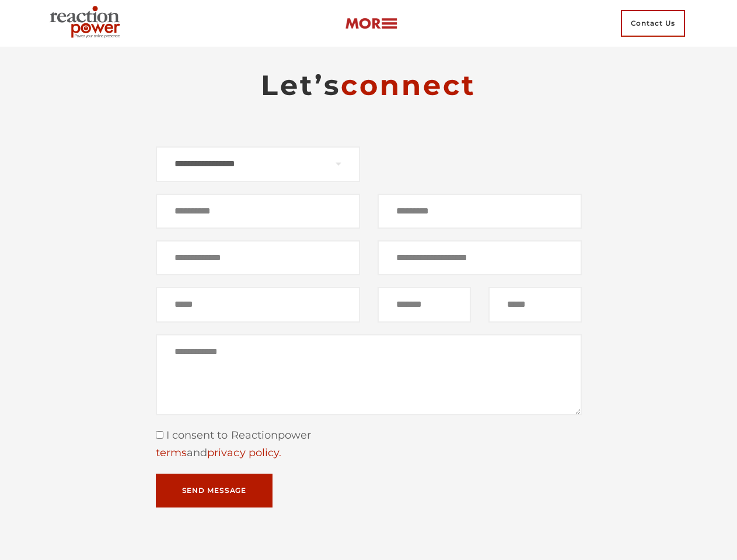 Image resolution: width=737 pixels, height=560 pixels. Describe the element at coordinates (371, 23) in the screenshot. I see `img: more-btn.png` at that location.